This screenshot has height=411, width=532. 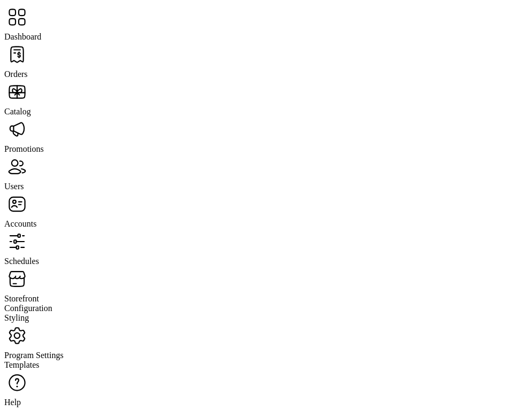 I want to click on span: Templates, so click(x=22, y=364).